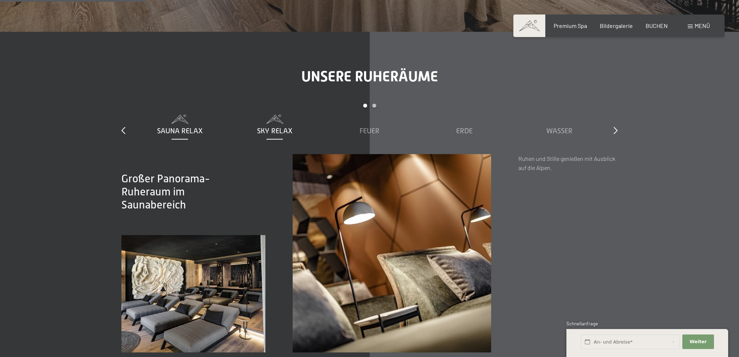  What do you see at coordinates (616, 25) in the screenshot?
I see `span: Bildergalerie` at bounding box center [616, 25].